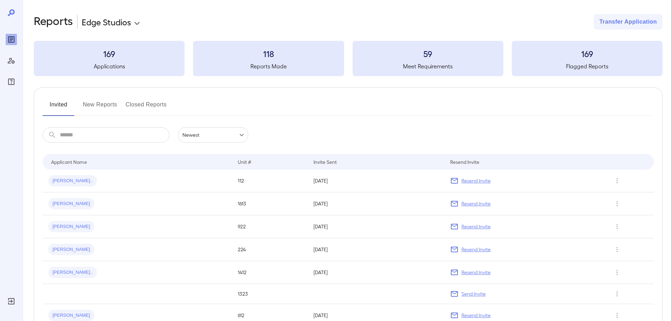 This screenshot has width=671, height=321. I want to click on p: Send Invite, so click(474, 294).